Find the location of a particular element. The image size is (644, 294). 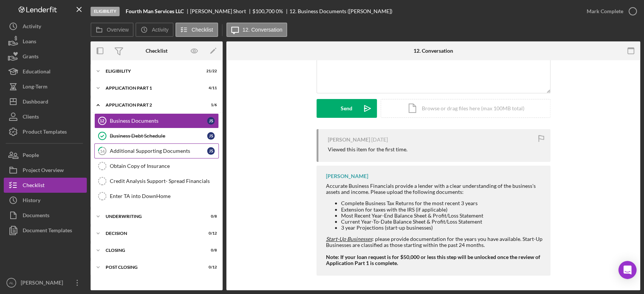

a: Dashboard is located at coordinates (45, 102).